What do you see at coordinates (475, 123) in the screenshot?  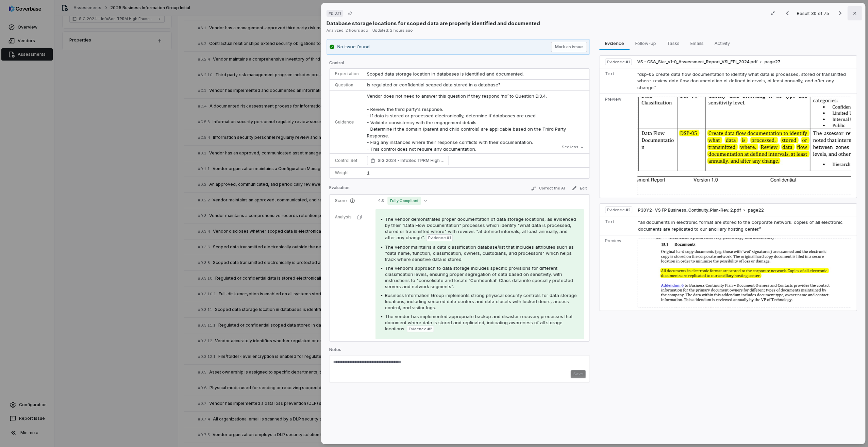 I see `p: Vendor does not need to answer this question if they respond ‘no’ to Question D.3.4. - Review the...` at bounding box center [475, 123].